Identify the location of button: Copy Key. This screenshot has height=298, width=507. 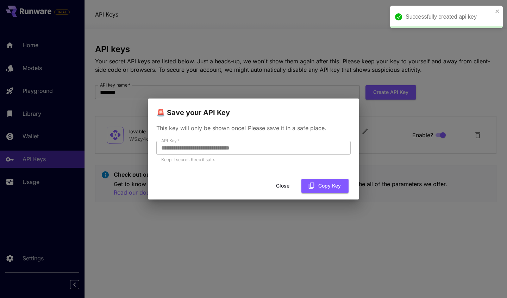
(325, 186).